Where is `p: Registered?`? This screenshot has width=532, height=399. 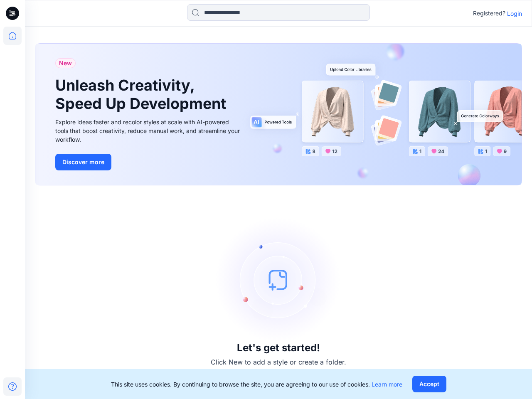
p: Registered? is located at coordinates (489, 13).